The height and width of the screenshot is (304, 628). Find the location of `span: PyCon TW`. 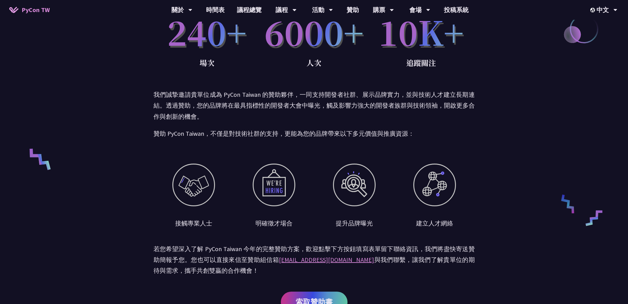

span: PyCon TW is located at coordinates (36, 10).